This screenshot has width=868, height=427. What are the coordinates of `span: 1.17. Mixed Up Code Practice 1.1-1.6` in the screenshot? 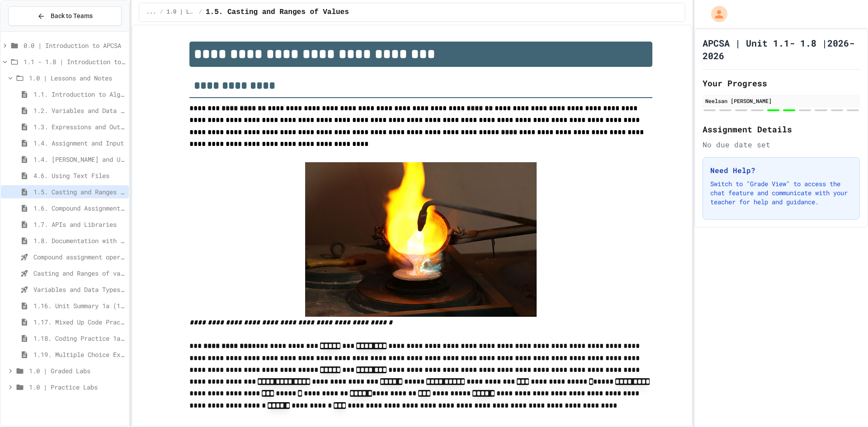 It's located at (79, 322).